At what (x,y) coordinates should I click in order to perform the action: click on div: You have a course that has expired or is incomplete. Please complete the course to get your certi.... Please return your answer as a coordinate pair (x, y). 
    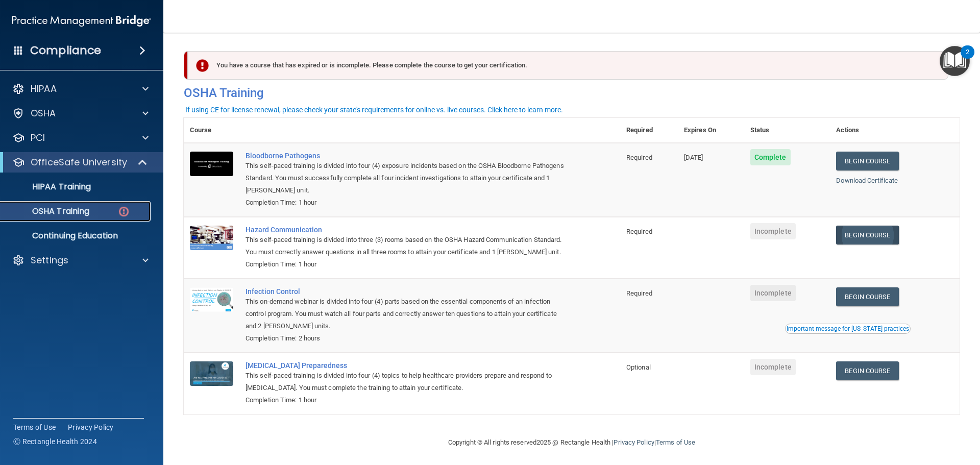
    Looking at the image, I should click on (568, 65).